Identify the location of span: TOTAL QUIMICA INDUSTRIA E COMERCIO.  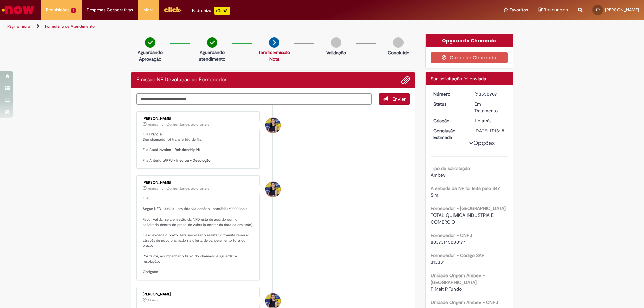
(463, 219).